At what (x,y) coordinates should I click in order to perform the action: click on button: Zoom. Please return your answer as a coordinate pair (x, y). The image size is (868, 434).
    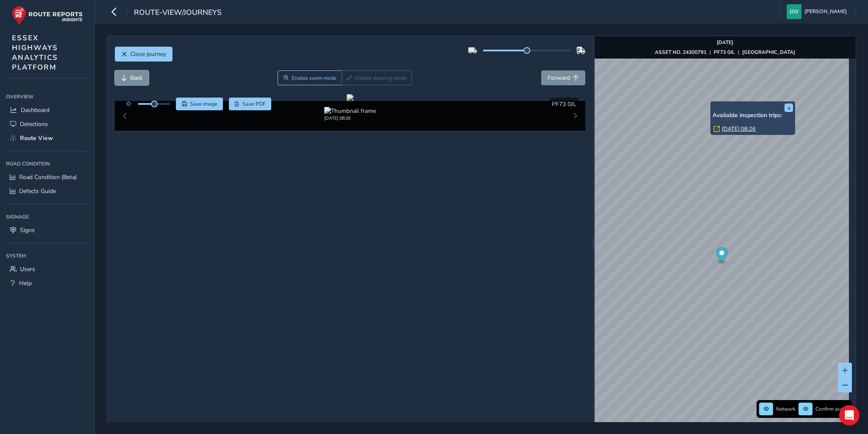
    Looking at the image, I should click on (309, 78).